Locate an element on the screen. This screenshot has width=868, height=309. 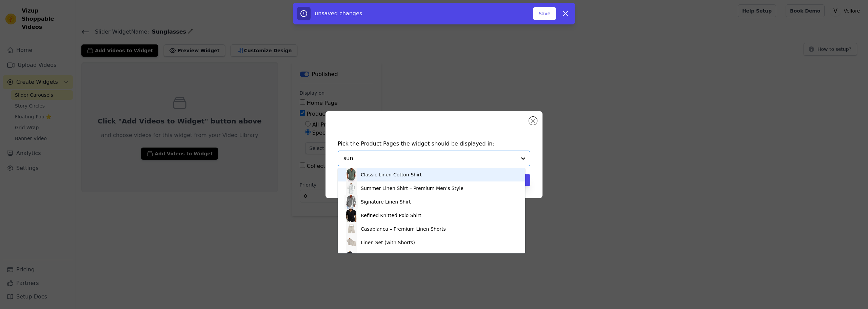
div: Casablanca – Premium Linen Shorts is located at coordinates (403, 229).